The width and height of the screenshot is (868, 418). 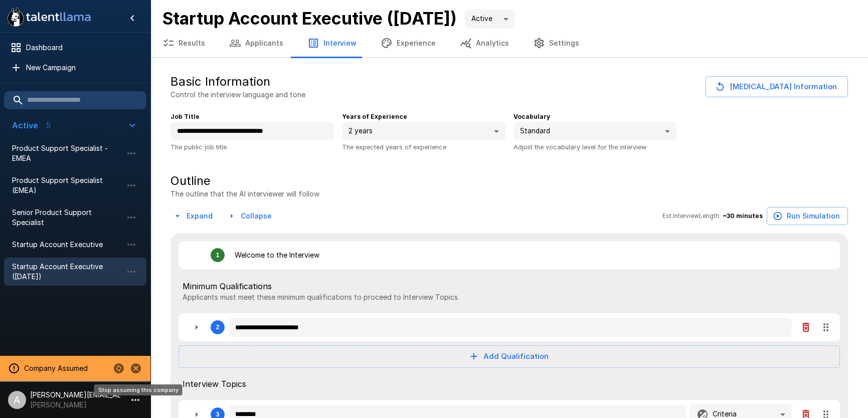 What do you see at coordinates (556, 43) in the screenshot?
I see `button: Settings` at bounding box center [556, 43].